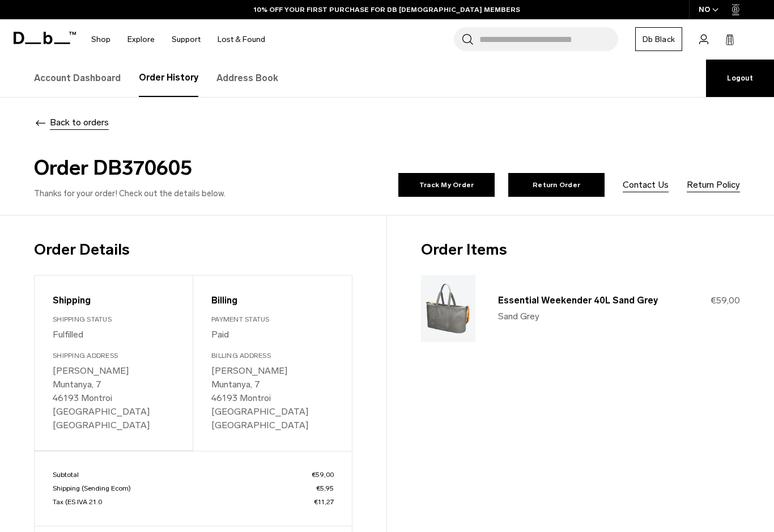  Describe the element at coordinates (186, 39) in the screenshot. I see `a: Support` at that location.